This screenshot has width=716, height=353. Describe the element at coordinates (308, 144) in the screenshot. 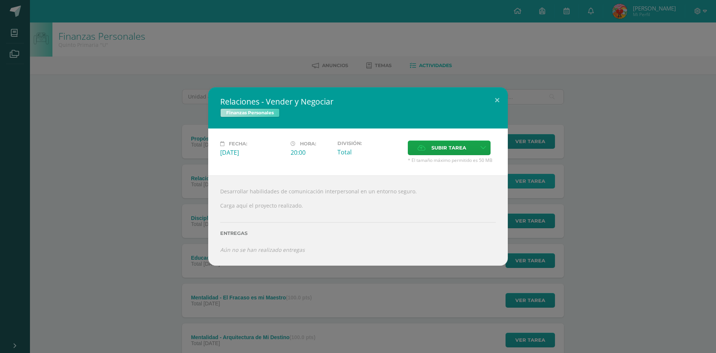

I see `span: Hora:` at that location.